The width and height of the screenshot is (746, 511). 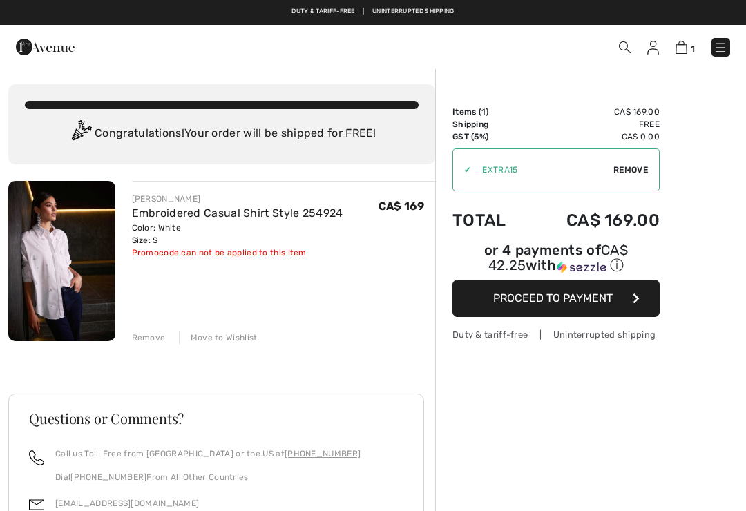 I want to click on img: call, so click(x=37, y=458).